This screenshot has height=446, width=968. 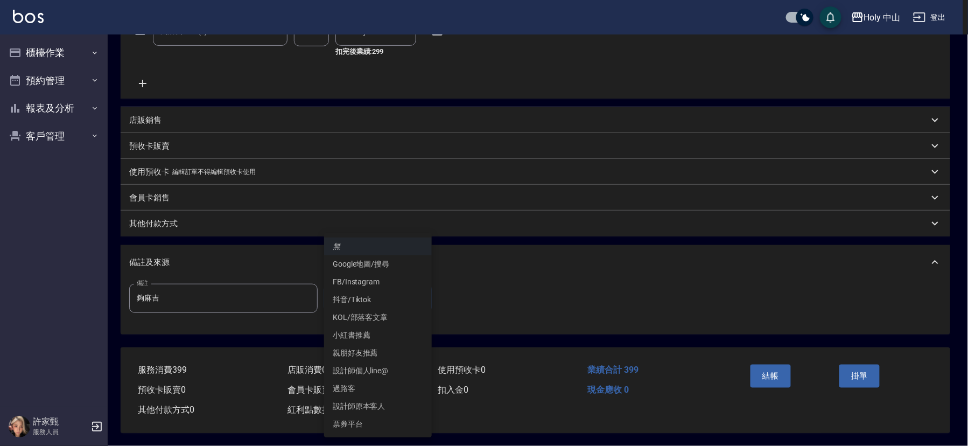 What do you see at coordinates (378, 406) in the screenshot?
I see `li: 設計師原本客人` at bounding box center [378, 406].